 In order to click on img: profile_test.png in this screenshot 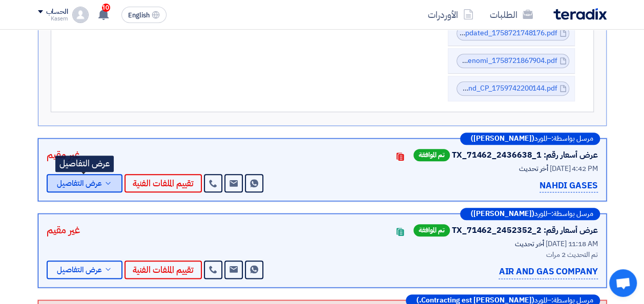, I will do `click(81, 15)`.